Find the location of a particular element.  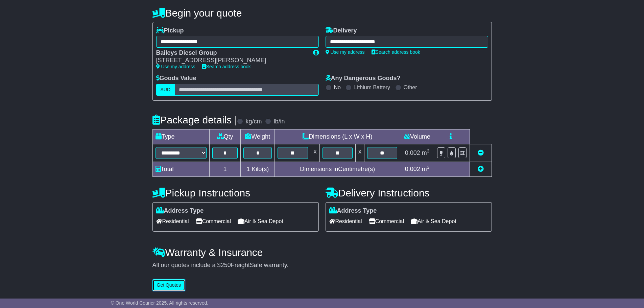

label: Goods Value is located at coordinates (176, 79).